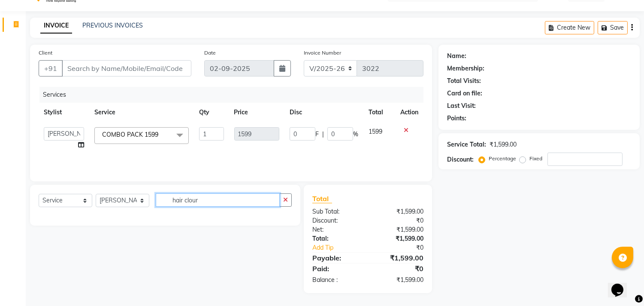 The image size is (644, 306). I want to click on a: x, so click(160, 135).